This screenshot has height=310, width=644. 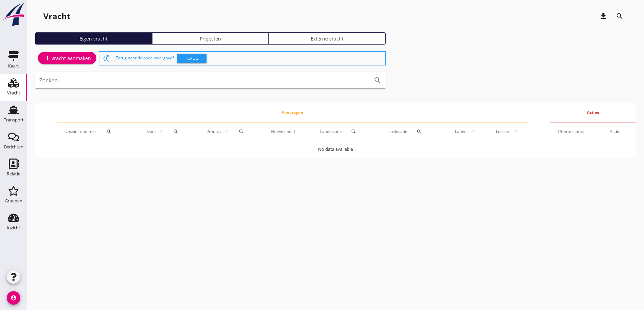 I want to click on span: Lossen, so click(x=502, y=132).